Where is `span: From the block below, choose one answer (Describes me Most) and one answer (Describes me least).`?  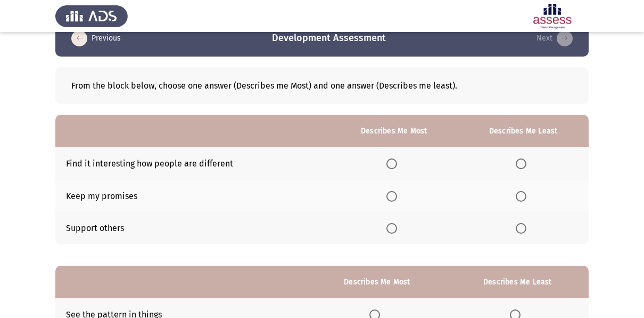 span: From the block below, choose one answer (Describes me Most) and one answer (Describes me least). is located at coordinates (264, 85).